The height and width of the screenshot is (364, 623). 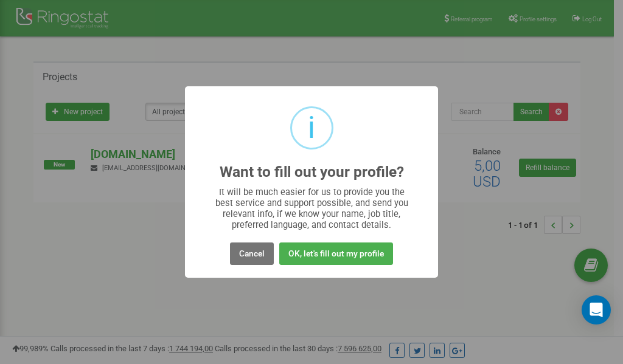 What do you see at coordinates (336, 253) in the screenshot?
I see `button: OK, let's fill out my profile` at bounding box center [336, 253].